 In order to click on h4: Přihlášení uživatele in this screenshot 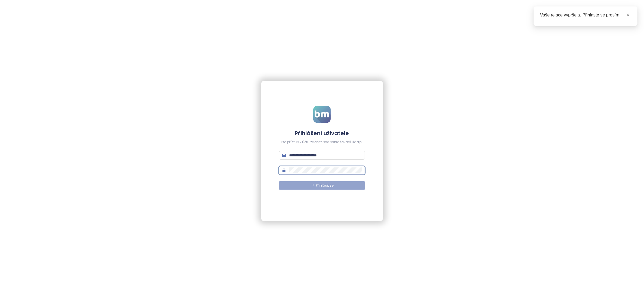, I will do `click(322, 133)`.